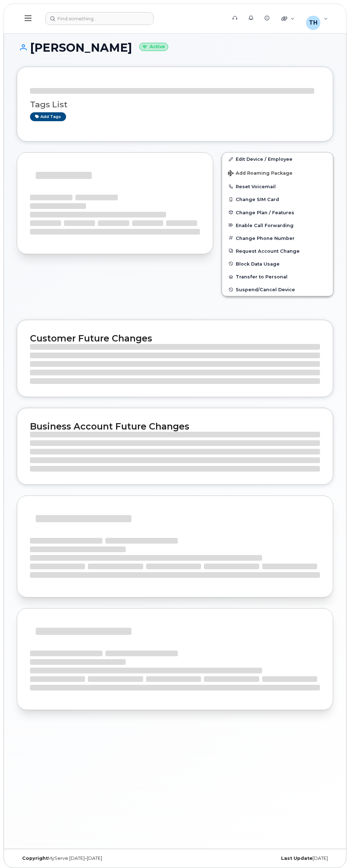  Describe the element at coordinates (277, 173) in the screenshot. I see `button: Add Roaming Package` at that location.